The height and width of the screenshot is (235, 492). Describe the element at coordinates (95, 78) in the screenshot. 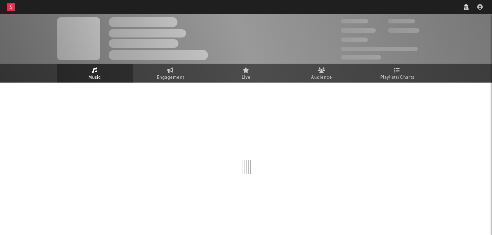

I see `span: Music` at that location.